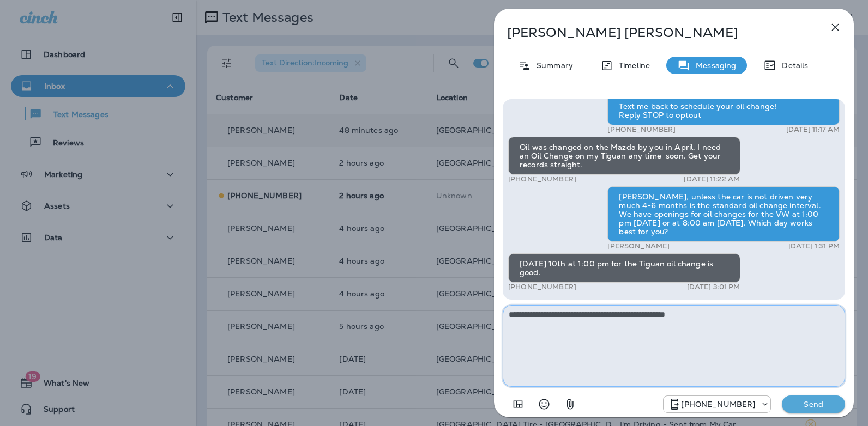 The width and height of the screenshot is (868, 426). What do you see at coordinates (792, 65) in the screenshot?
I see `p: Details` at bounding box center [792, 65].